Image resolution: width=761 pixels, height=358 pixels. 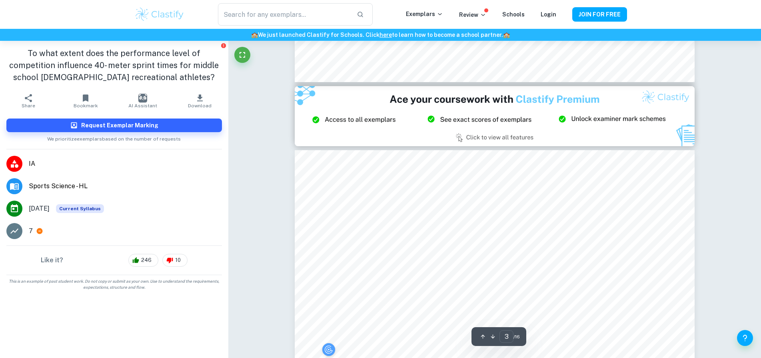 I want to click on button: Bookmark, so click(x=86, y=101).